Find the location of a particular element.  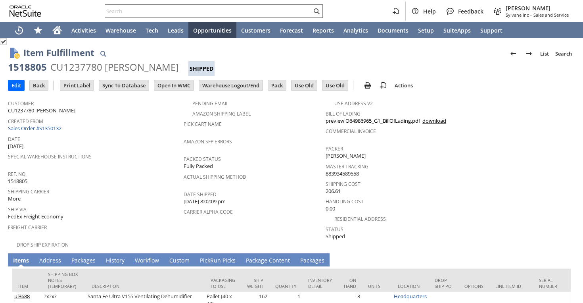

a: PickRun Picks is located at coordinates (218, 261).